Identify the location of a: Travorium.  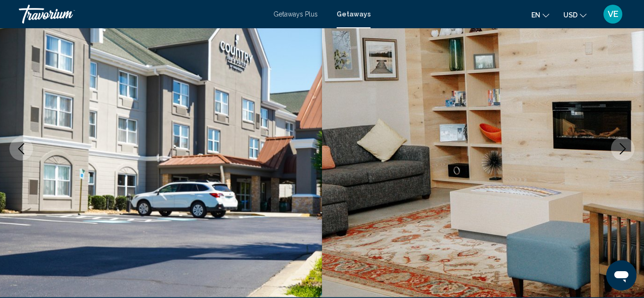
(142, 14).